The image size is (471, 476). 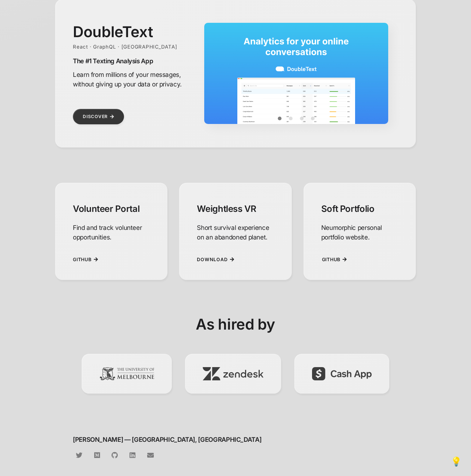 I want to click on a: Zendesk, so click(x=233, y=374).